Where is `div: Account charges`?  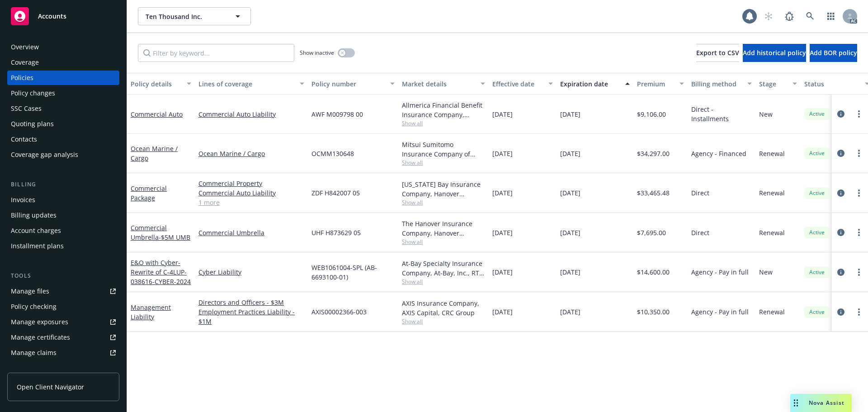
div: Account charges is located at coordinates (36, 231).